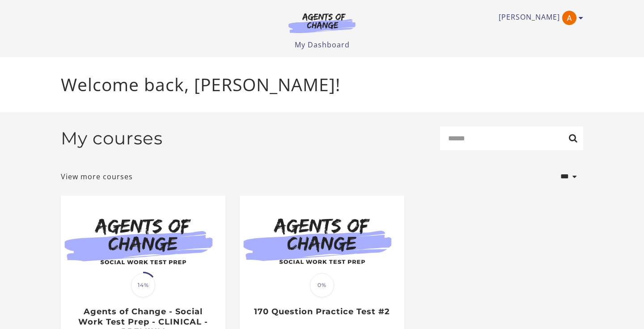 This screenshot has width=644, height=329. Describe the element at coordinates (539, 18) in the screenshot. I see `a: Toggle menu` at that location.